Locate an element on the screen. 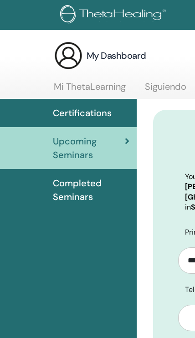 The width and height of the screenshot is (195, 338). a: Mi ThetaLearning is located at coordinates (90, 90).